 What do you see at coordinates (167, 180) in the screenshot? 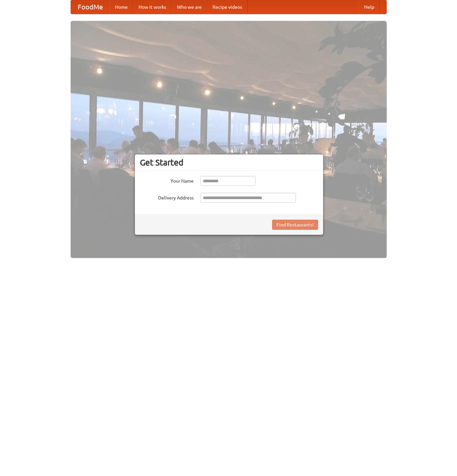
I see `label: Your Name` at bounding box center [167, 180].